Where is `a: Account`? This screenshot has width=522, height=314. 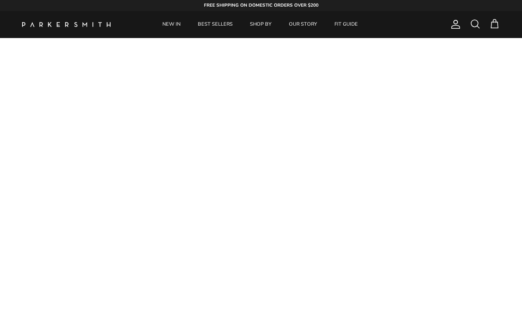
a: Account is located at coordinates (454, 24).